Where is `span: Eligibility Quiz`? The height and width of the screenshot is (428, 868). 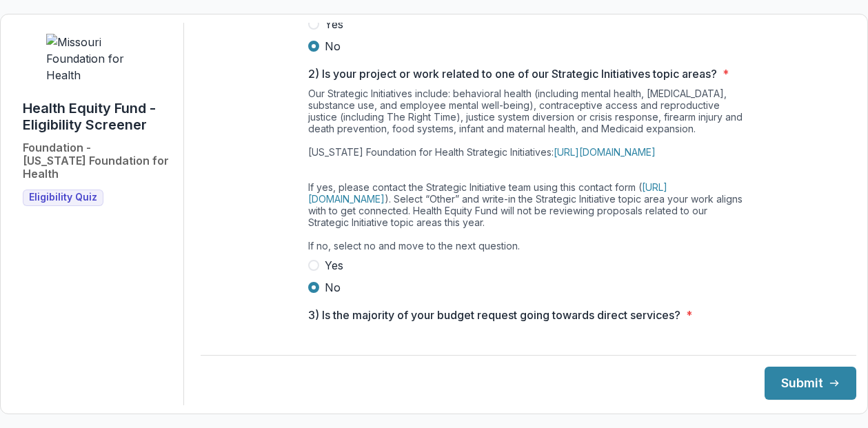 span: Eligibility Quiz is located at coordinates (63, 198).